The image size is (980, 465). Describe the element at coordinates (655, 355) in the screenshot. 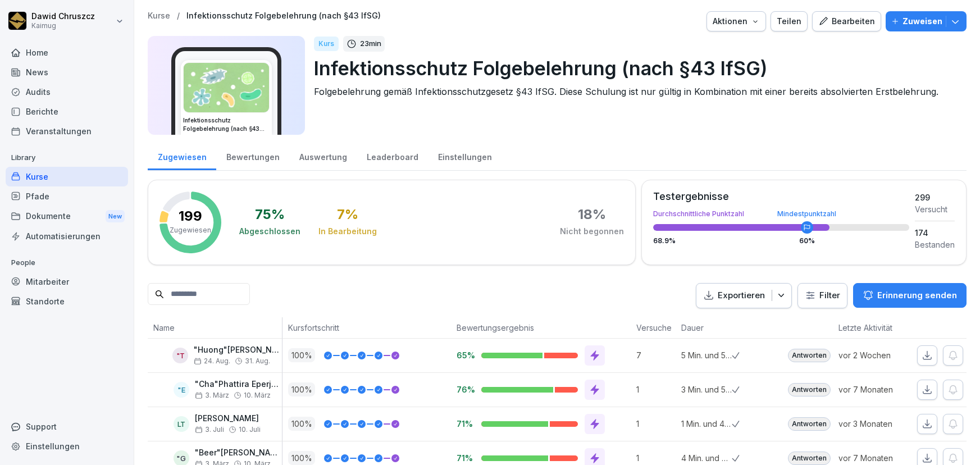

I see `p: 7` at that location.